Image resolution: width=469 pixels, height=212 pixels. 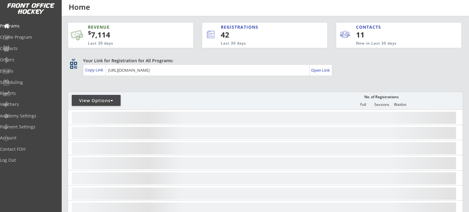 I want to click on button: qr_code, so click(x=74, y=65).